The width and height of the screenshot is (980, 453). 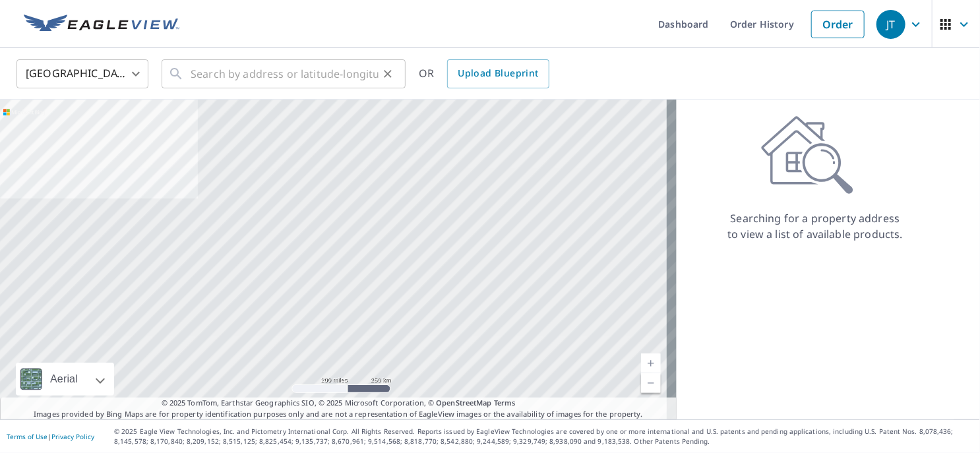 I want to click on span: Upload Blueprint, so click(x=498, y=73).